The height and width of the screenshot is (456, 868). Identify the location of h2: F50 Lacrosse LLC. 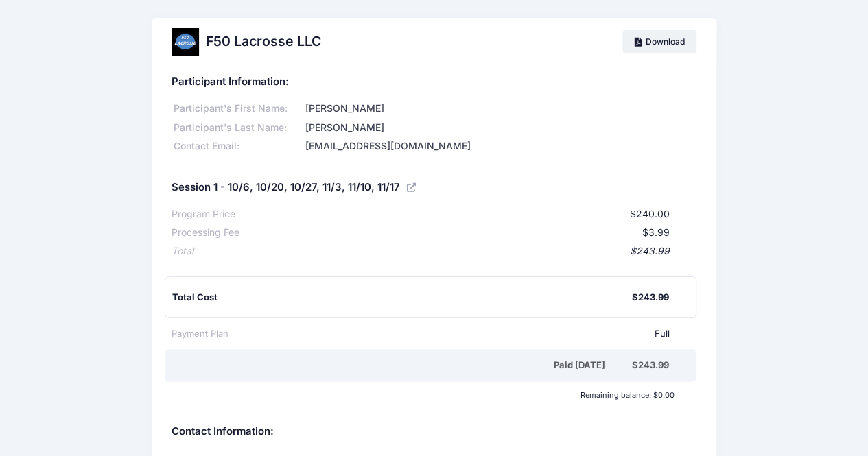
(264, 41).